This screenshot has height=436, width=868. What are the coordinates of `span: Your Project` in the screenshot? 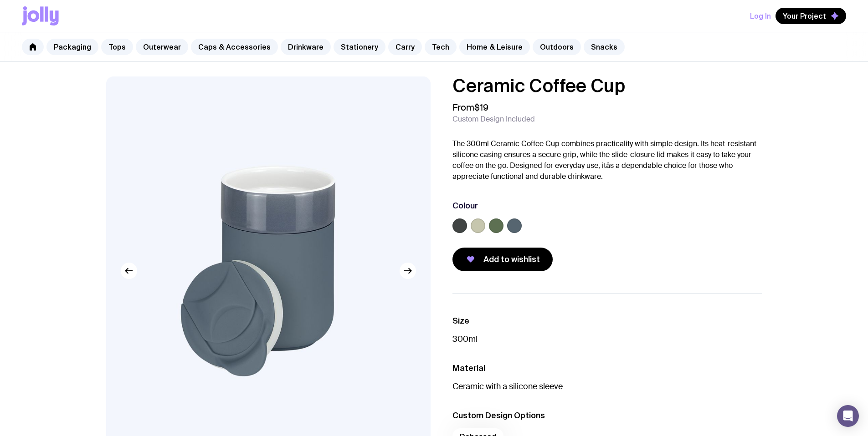 It's located at (804, 16).